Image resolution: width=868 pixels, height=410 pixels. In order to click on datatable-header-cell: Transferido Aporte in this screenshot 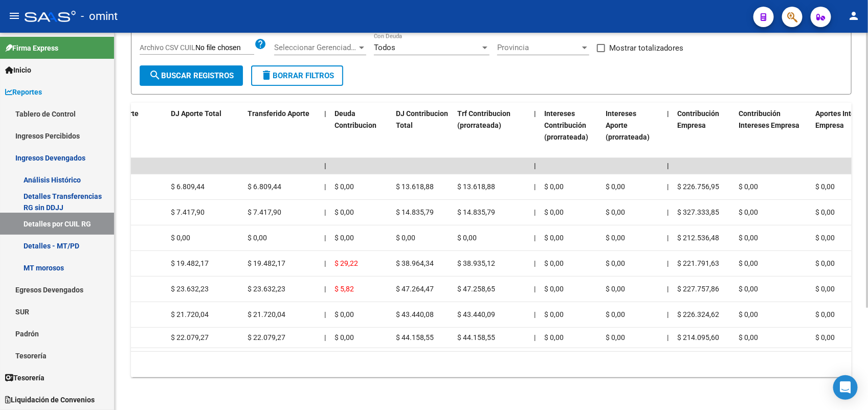, I will do `click(282, 131)`.